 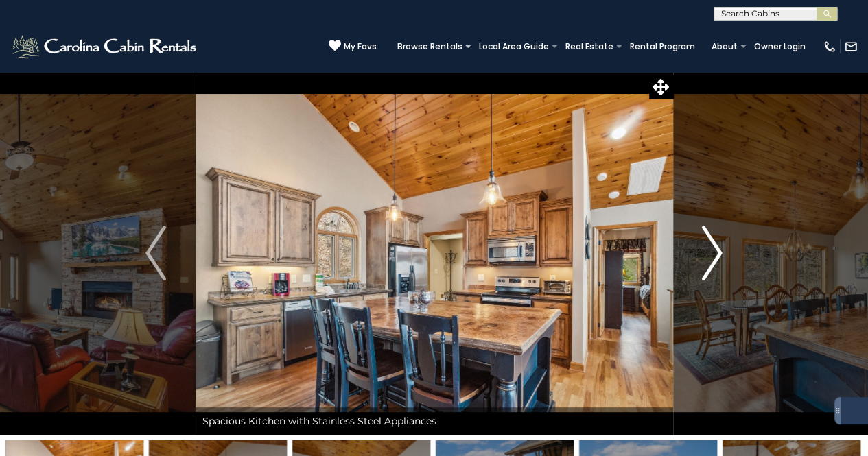 I want to click on img: mail-regular-white.png, so click(x=851, y=47).